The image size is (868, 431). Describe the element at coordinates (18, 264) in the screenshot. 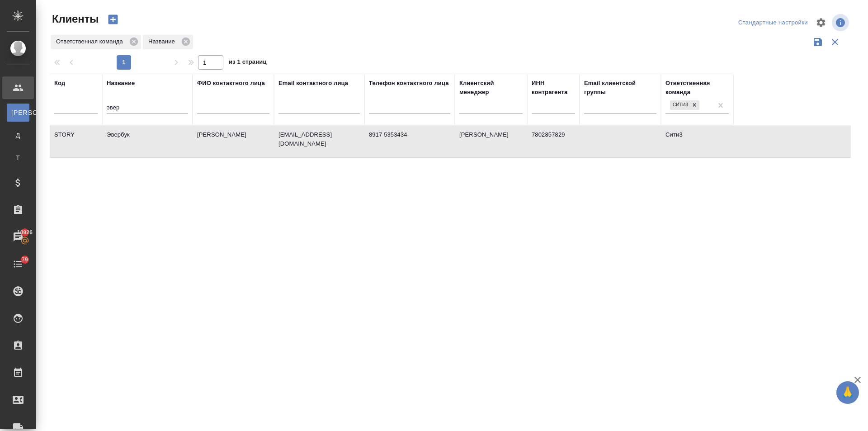

I see `a: 79` at that location.